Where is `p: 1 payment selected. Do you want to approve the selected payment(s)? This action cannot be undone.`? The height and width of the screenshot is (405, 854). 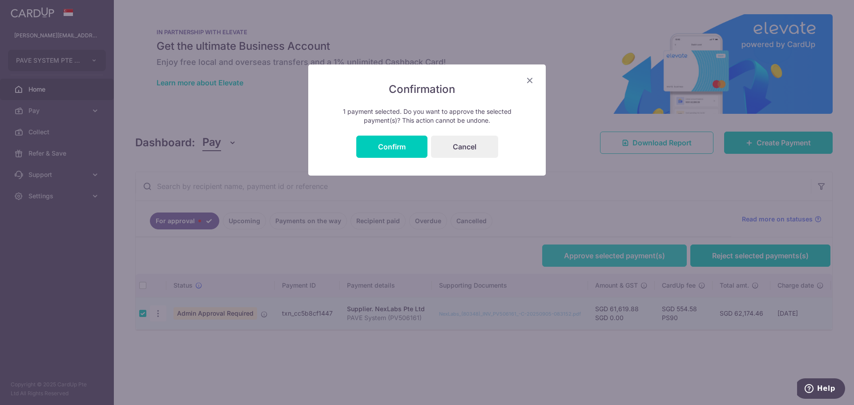 p: 1 payment selected. Do you want to approve the selected payment(s)? This action cannot be undone. is located at coordinates (427, 116).